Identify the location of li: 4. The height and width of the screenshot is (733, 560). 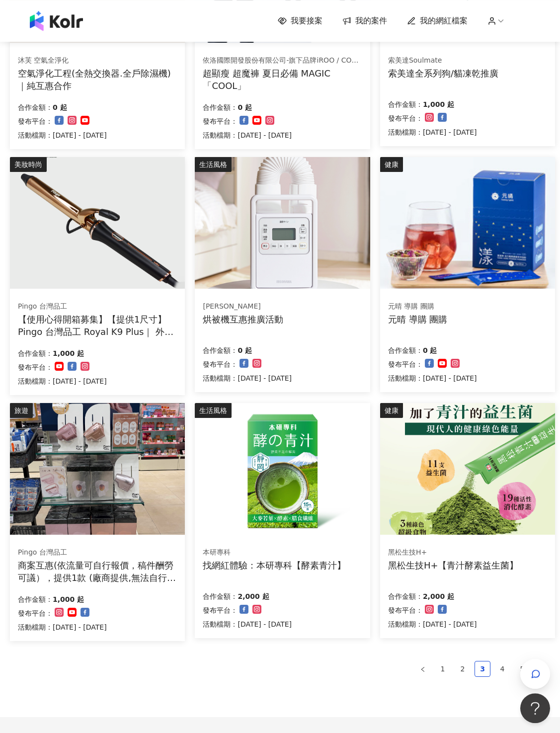
(502, 669).